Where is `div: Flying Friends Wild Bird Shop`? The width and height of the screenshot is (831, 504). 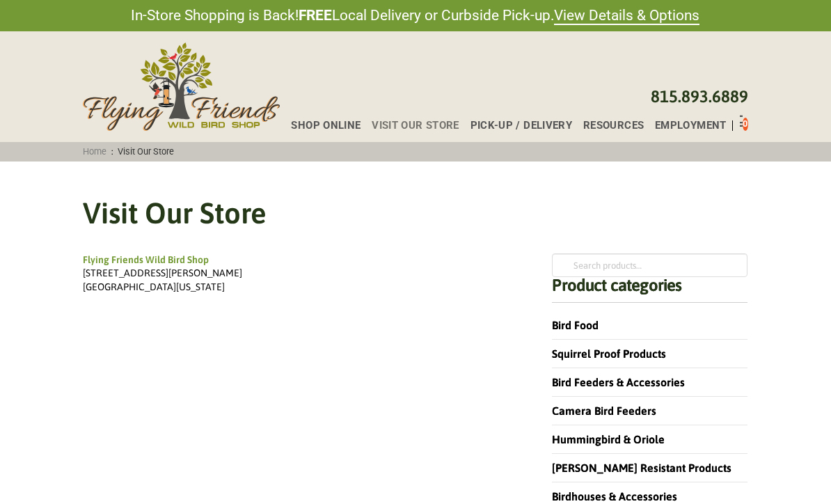 div: Flying Friends Wild Bird Shop is located at coordinates (298, 260).